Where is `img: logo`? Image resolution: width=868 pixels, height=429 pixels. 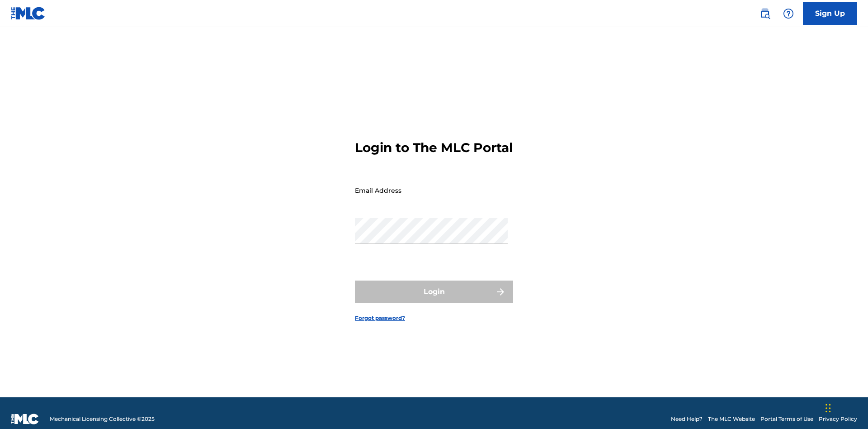 img: logo is located at coordinates (25, 419).